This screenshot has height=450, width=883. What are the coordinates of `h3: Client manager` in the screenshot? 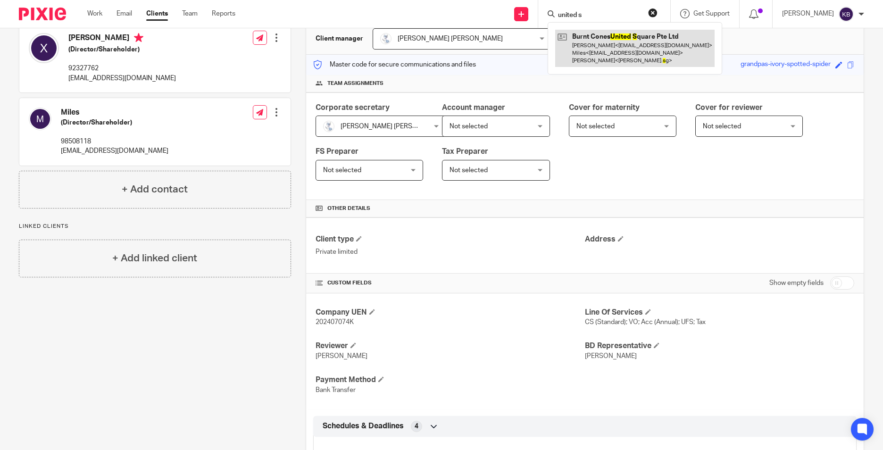 It's located at (339, 39).